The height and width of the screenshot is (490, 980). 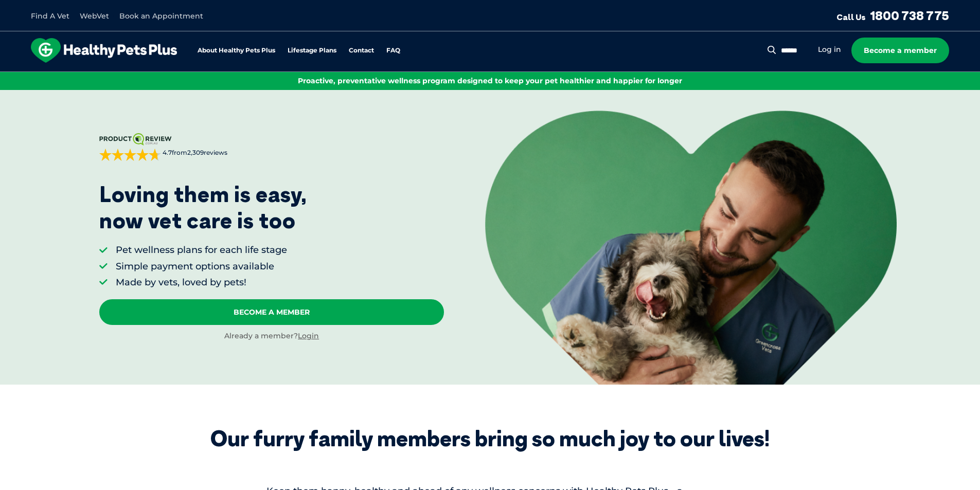 What do you see at coordinates (361, 50) in the screenshot?
I see `a: Contact` at bounding box center [361, 50].